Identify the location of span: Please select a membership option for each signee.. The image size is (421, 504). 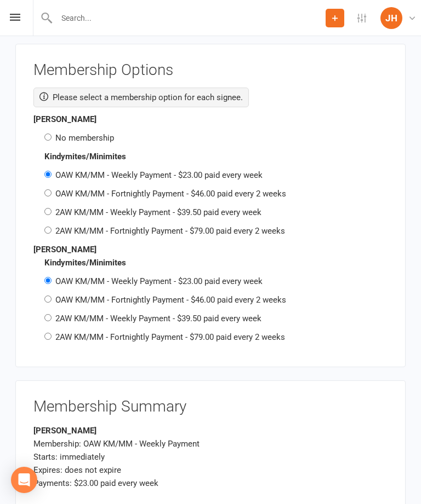
(148, 97).